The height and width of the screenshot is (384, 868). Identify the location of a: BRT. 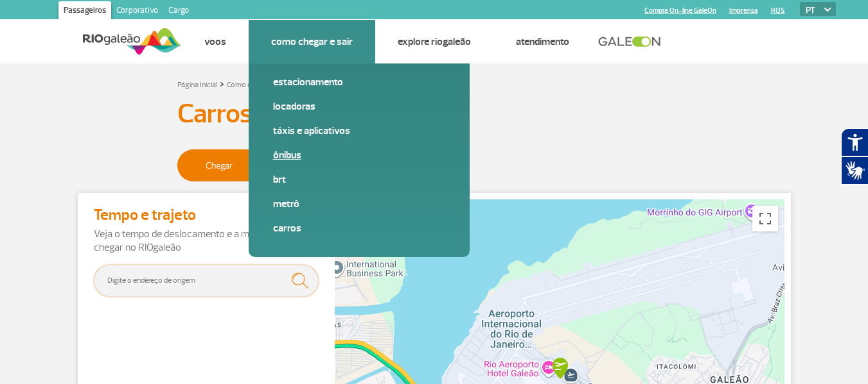
(359, 179).